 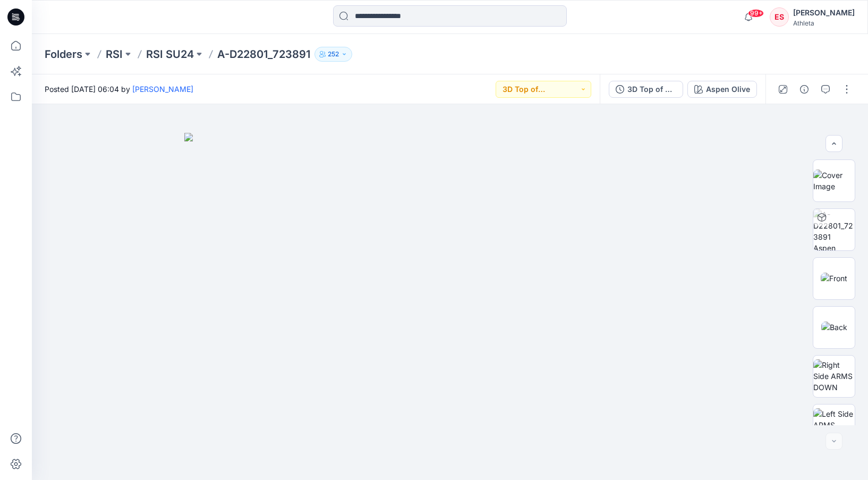 What do you see at coordinates (834, 181) in the screenshot?
I see `img: Cover Image` at bounding box center [834, 181].